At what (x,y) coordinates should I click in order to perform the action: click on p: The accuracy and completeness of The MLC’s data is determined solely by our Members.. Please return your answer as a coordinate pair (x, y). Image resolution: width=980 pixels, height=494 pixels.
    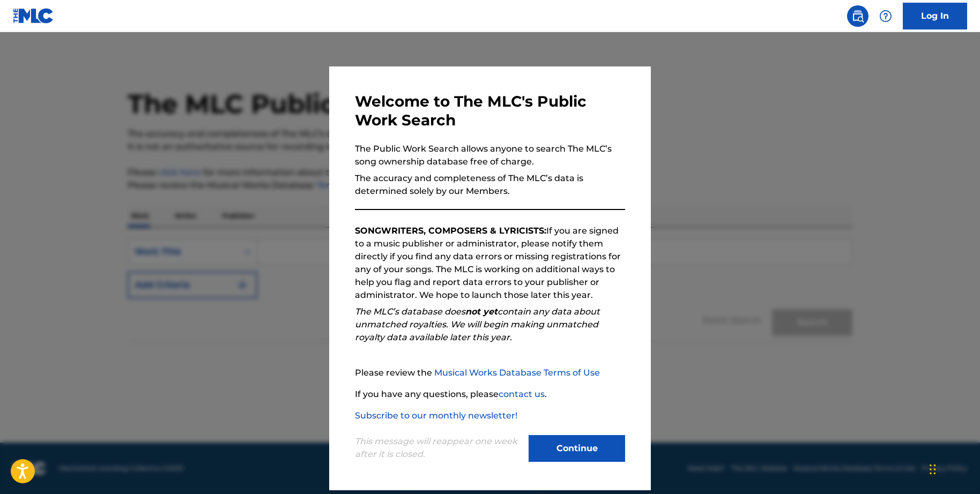
    Looking at the image, I should click on (490, 185).